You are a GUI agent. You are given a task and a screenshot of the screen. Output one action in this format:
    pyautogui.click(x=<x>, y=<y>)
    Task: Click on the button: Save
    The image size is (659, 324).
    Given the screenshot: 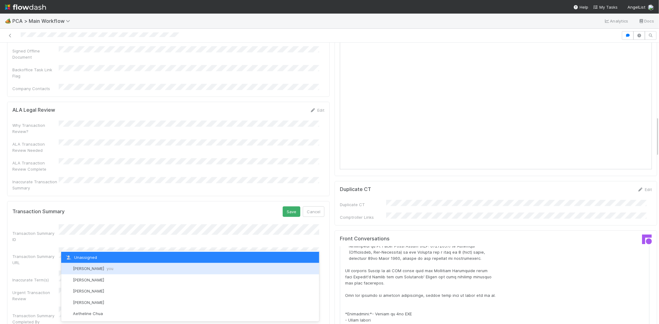 What is the action you would take?
    pyautogui.click(x=291, y=212)
    